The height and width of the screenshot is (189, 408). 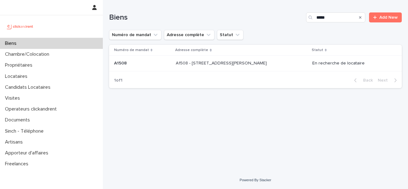 What do you see at coordinates (131, 50) in the screenshot?
I see `p: Numéro de mandat` at bounding box center [131, 50].